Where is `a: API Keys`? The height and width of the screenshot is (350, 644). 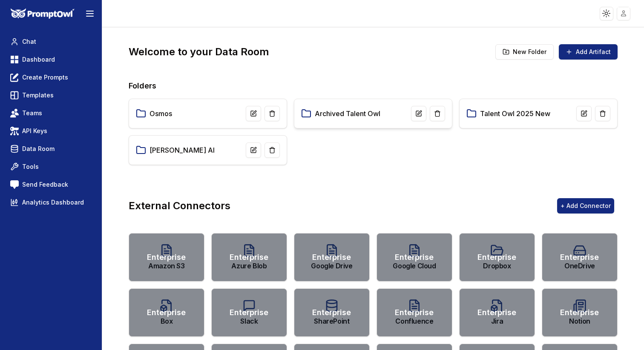
a: API Keys is located at coordinates (51, 131).